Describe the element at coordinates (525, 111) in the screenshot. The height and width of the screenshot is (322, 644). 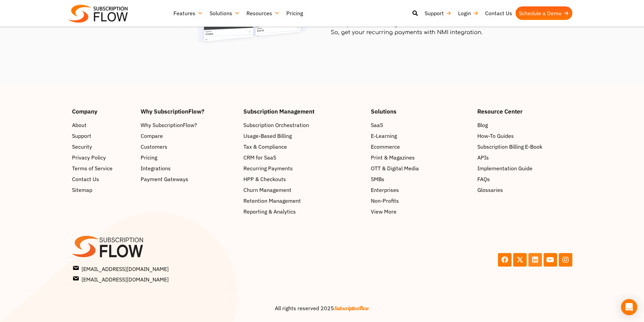
I see `h4: Resource Center` at that location.